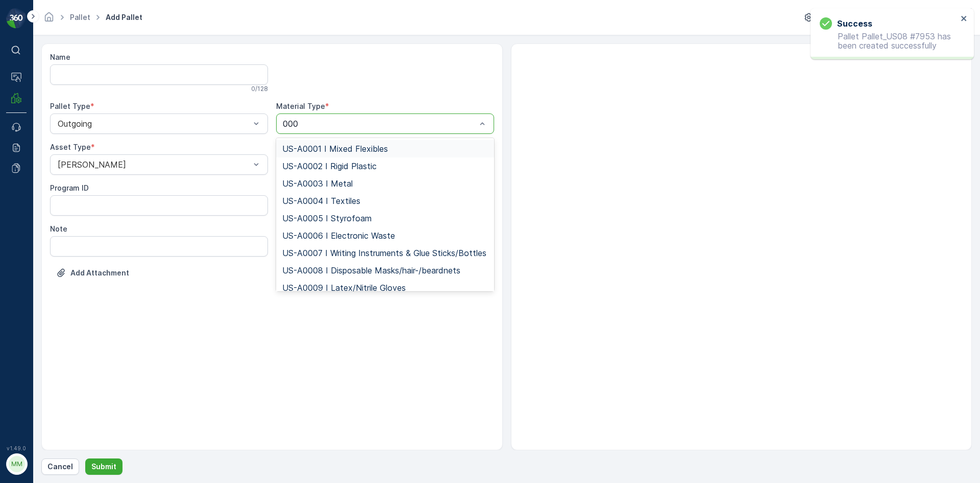 Image resolution: width=980 pixels, height=483 pixels. I want to click on span: Tare Weight :, so click(33, 222).